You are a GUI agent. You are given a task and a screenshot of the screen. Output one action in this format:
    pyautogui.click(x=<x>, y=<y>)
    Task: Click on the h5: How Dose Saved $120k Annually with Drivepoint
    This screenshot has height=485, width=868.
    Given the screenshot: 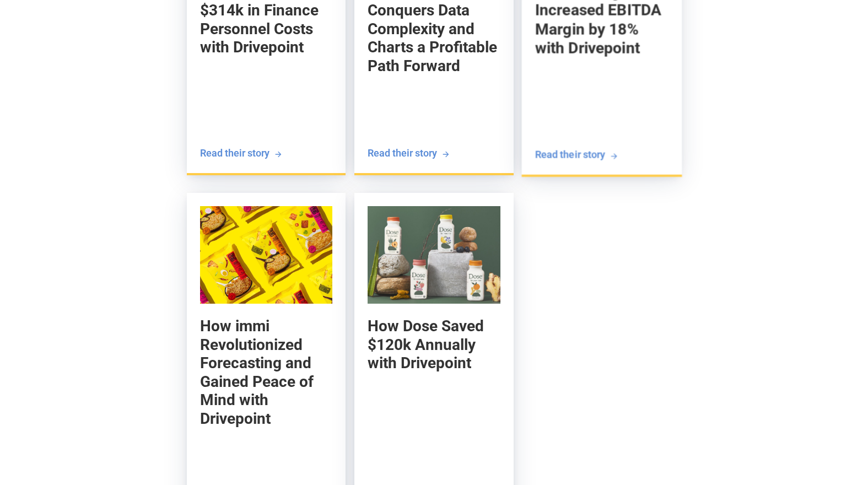 What is the action you would take?
    pyautogui.click(x=434, y=344)
    